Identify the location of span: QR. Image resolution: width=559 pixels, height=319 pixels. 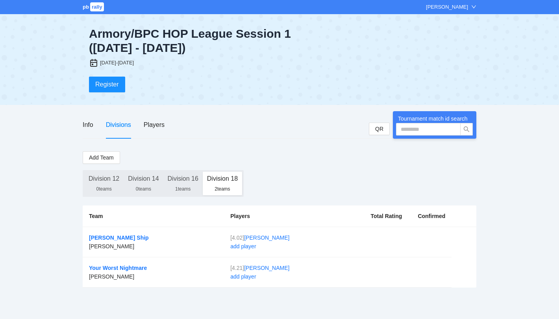
(379, 129).